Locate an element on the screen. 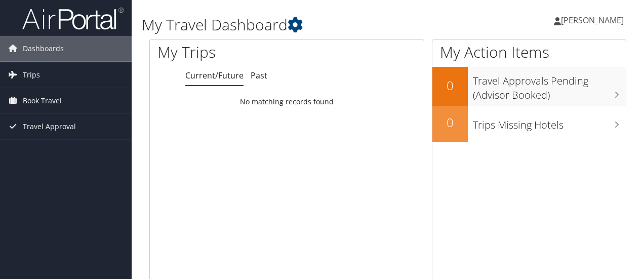  h1: My Action Items is located at coordinates (529, 52).